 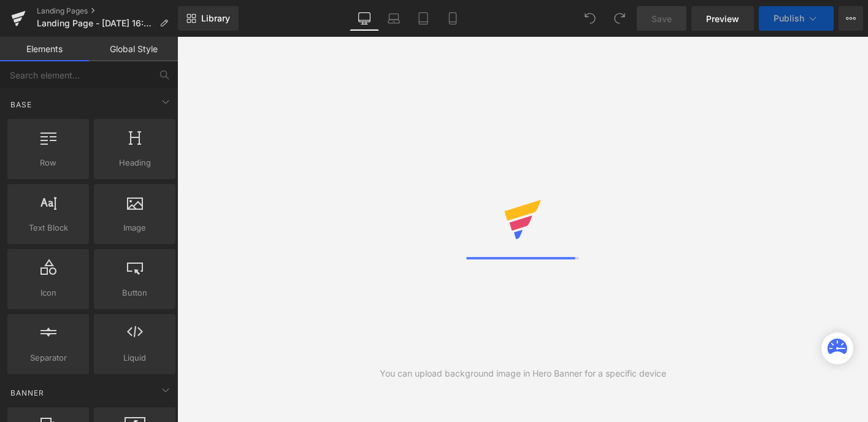 I want to click on span: Image, so click(x=134, y=228).